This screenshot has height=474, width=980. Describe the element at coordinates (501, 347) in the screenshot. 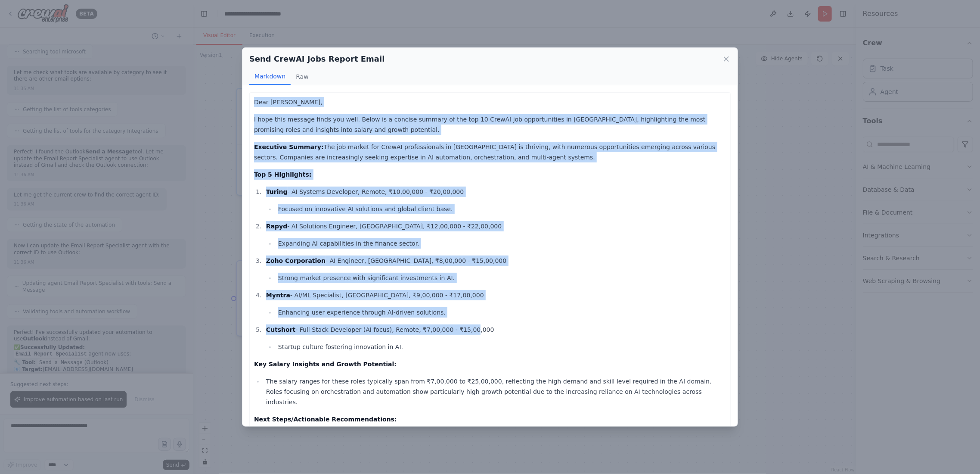

I see `li: Startup culture fostering innovation in AI.` at that location.